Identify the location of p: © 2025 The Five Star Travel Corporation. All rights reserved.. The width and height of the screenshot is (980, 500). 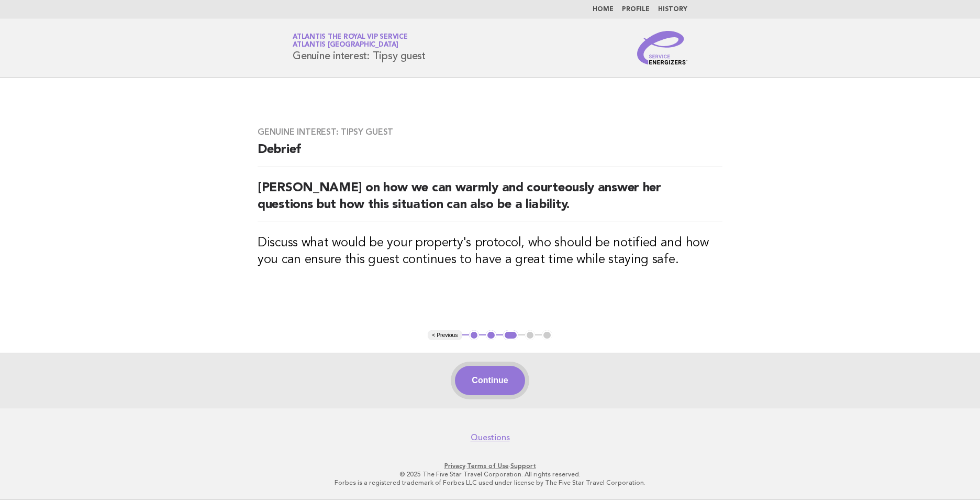
(490, 474).